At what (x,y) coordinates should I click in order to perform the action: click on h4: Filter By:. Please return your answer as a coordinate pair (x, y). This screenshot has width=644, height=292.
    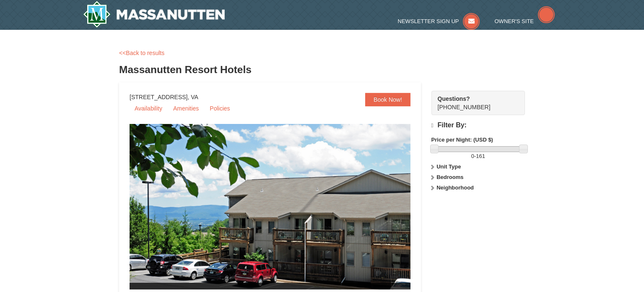
    Looking at the image, I should click on (478, 125).